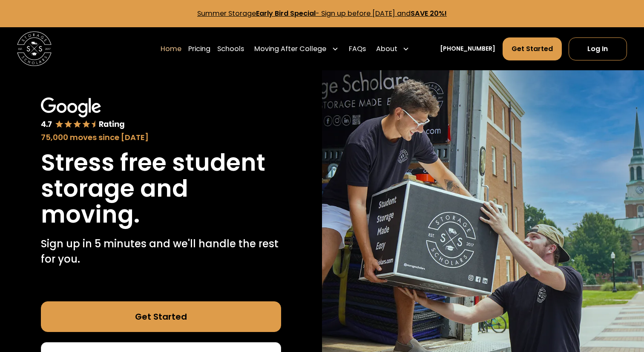 Image resolution: width=644 pixels, height=352 pixels. What do you see at coordinates (286, 13) in the screenshot?
I see `strong: Early Bird Special` at bounding box center [286, 13].